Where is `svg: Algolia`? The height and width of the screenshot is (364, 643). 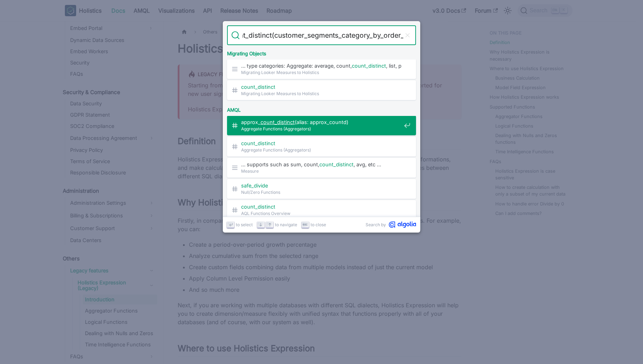 svg: Algolia is located at coordinates (402, 225).